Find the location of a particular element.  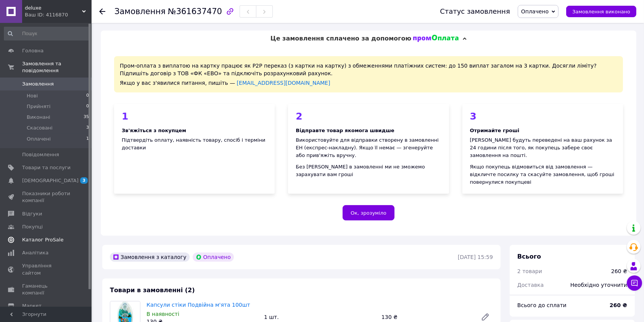

div: Необхідно уточнити is located at coordinates (599, 285).